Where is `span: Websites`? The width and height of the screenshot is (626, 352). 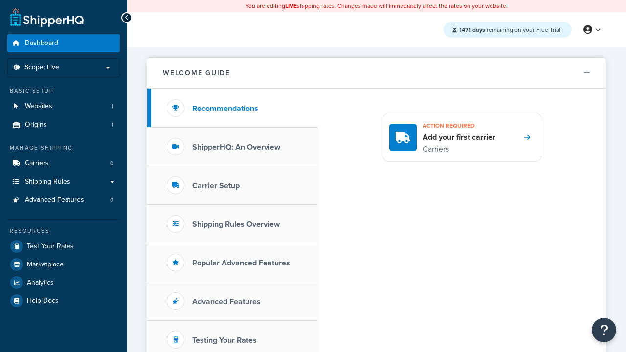
span: Websites is located at coordinates (39, 106).